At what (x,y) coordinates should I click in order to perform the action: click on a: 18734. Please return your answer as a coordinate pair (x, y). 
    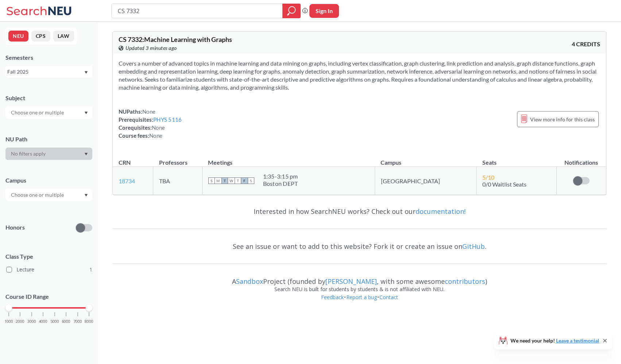
    Looking at the image, I should click on (127, 181).